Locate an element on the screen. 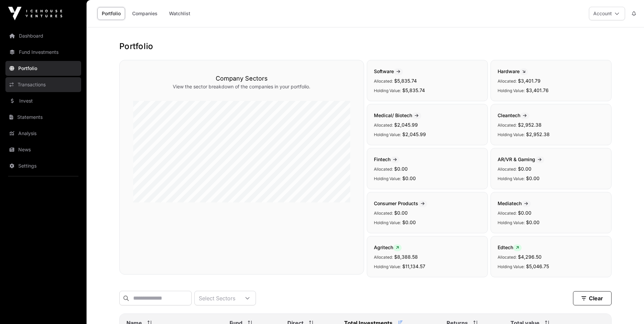  span: Hardware is located at coordinates (513, 71).